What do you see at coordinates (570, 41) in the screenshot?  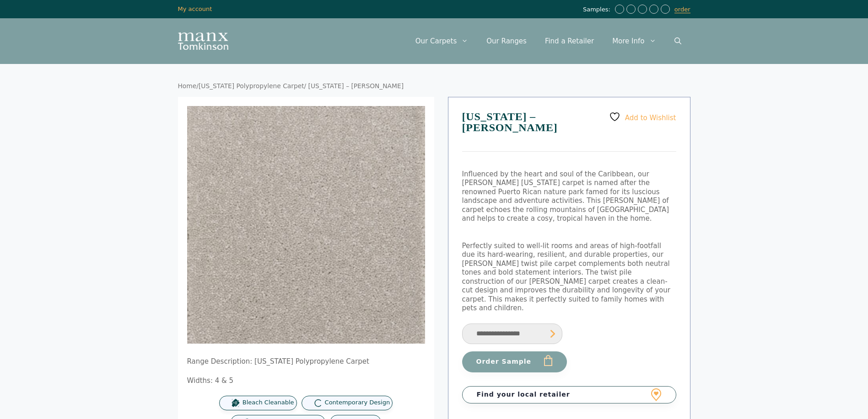 I see `a: Find a Retailer` at bounding box center [570, 41].